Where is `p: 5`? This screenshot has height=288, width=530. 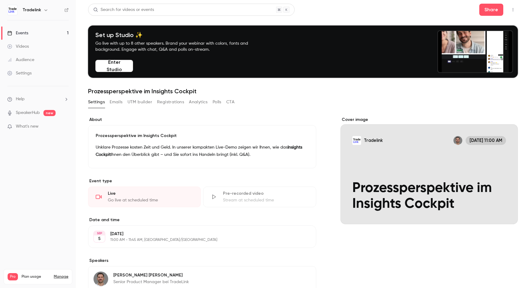 p: 5 is located at coordinates (99, 239).